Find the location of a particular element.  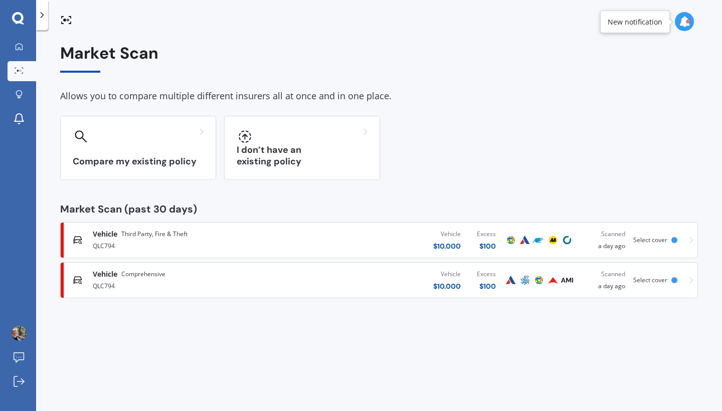

h3: I don’t have an existing policy is located at coordinates (302, 156).